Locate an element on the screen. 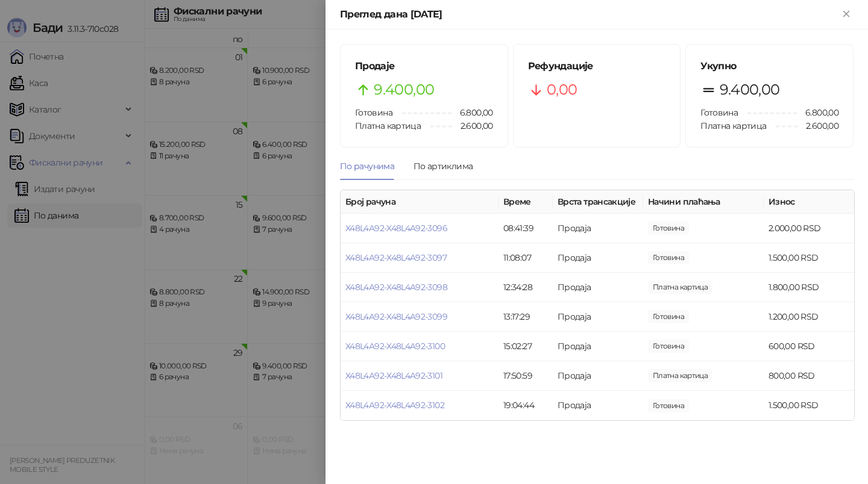  th: Време is located at coordinates (525, 202).